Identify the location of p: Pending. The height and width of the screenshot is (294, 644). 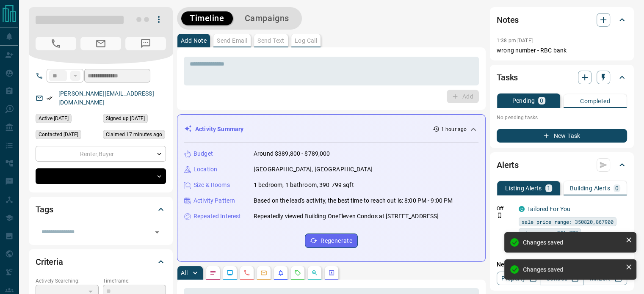
(523, 101).